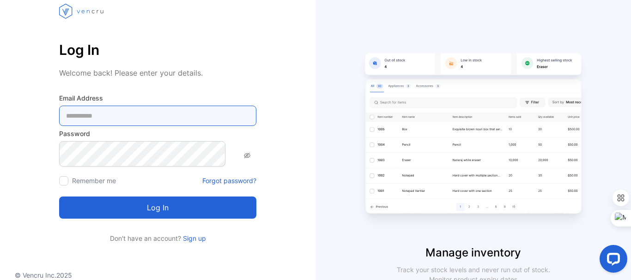 The height and width of the screenshot is (280, 631). Describe the element at coordinates (473, 141) in the screenshot. I see `img: slider image` at that location.